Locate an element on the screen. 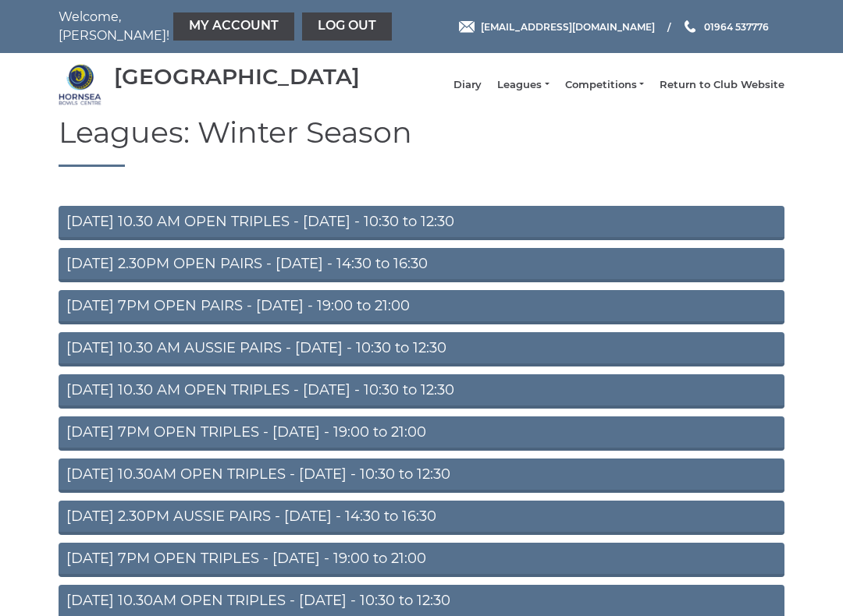 The width and height of the screenshot is (843, 616). a: Diary is located at coordinates (468, 85).